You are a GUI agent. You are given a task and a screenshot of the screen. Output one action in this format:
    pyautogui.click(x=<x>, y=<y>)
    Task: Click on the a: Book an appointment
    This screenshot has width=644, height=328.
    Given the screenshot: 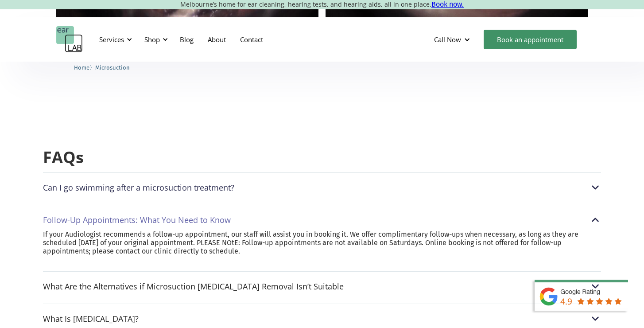 What is the action you would take?
    pyautogui.click(x=530, y=40)
    